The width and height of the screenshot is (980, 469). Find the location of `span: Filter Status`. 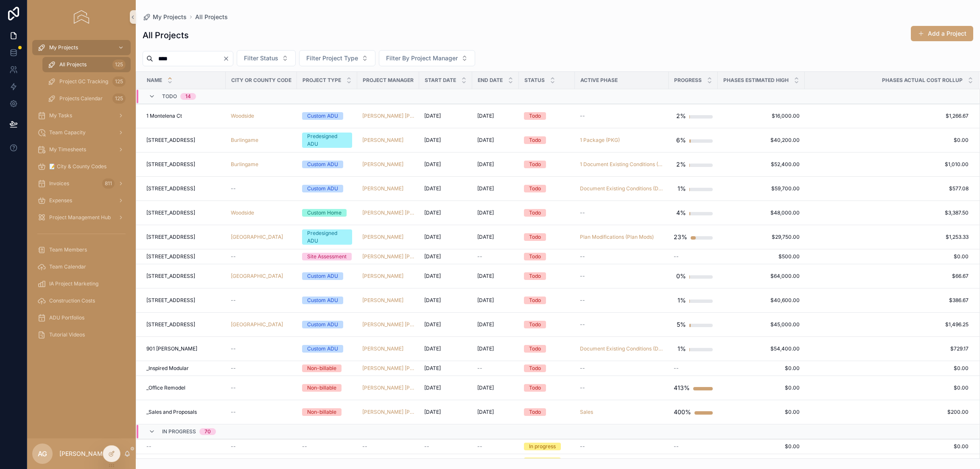

span: Filter Status is located at coordinates (261, 59).